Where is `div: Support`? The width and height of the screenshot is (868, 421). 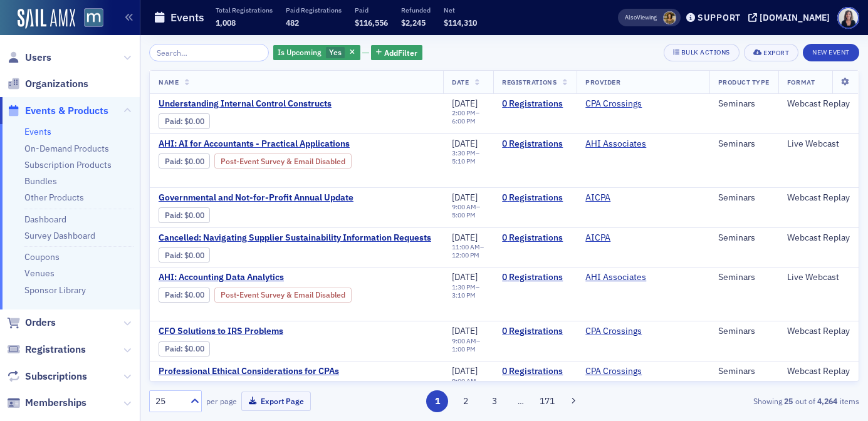 div: Support is located at coordinates (719, 17).